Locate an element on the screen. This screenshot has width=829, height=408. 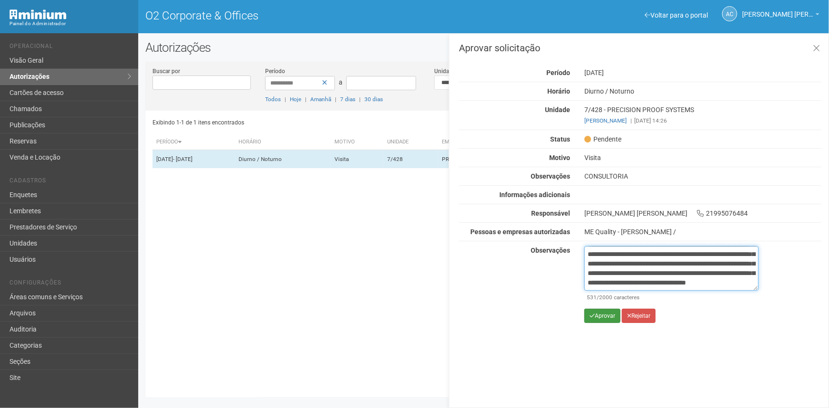
a: Hoje is located at coordinates (296, 99).